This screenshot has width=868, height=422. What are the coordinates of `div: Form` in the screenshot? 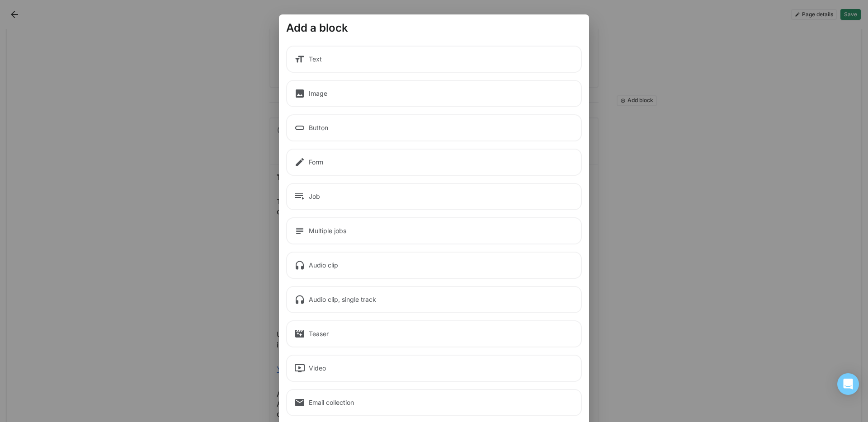 It's located at (434, 162).